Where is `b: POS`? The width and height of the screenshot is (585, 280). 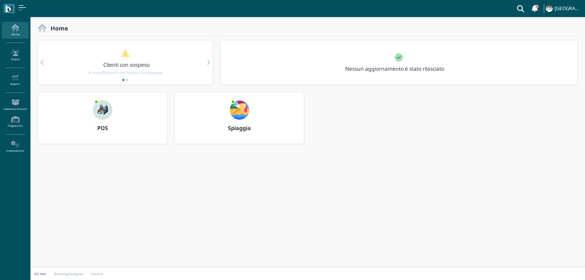
b: POS is located at coordinates (102, 128).